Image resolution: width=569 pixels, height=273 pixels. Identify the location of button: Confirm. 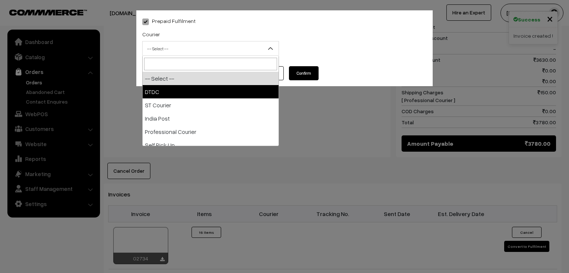
(304, 73).